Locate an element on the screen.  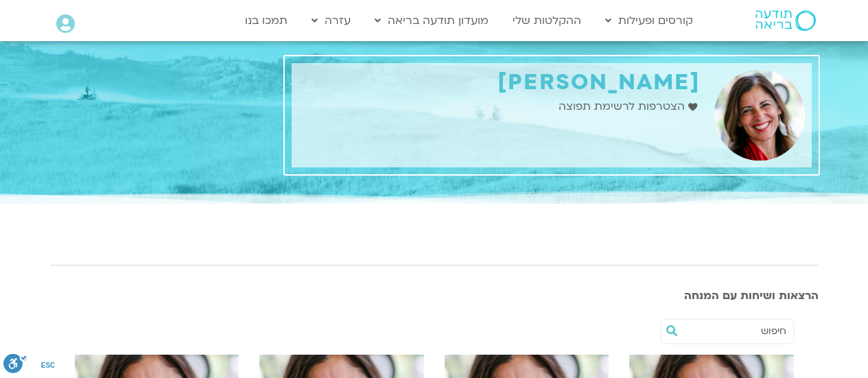
a: מועדון תודעה בריאה is located at coordinates (432, 20).